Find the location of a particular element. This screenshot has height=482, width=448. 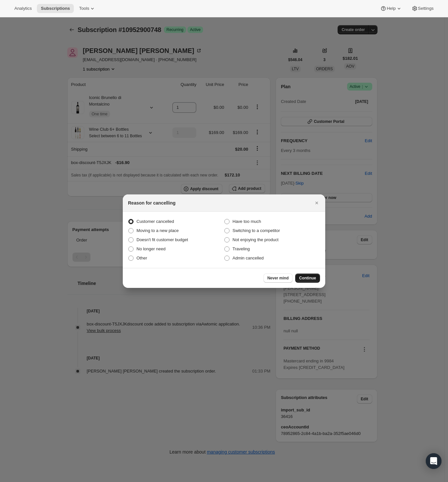

span: Moving to a new place is located at coordinates (158, 230).